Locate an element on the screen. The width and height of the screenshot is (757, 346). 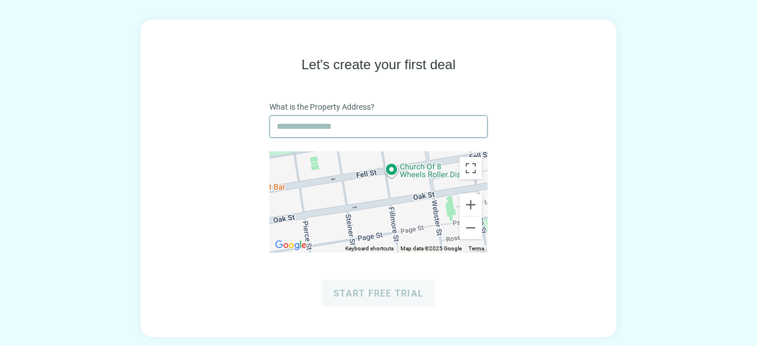
span: What is the Property Address? is located at coordinates (322, 107).